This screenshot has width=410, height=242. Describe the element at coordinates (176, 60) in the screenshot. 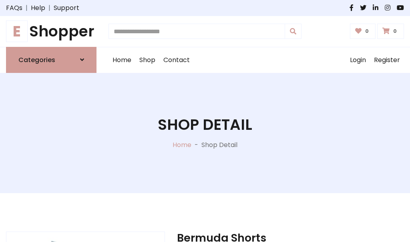

I see `a: Contact` at that location.